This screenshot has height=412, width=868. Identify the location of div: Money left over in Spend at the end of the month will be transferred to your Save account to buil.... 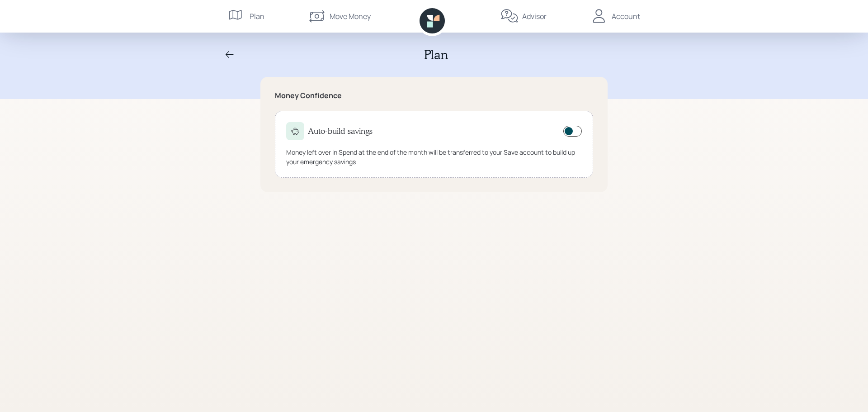
(434, 157).